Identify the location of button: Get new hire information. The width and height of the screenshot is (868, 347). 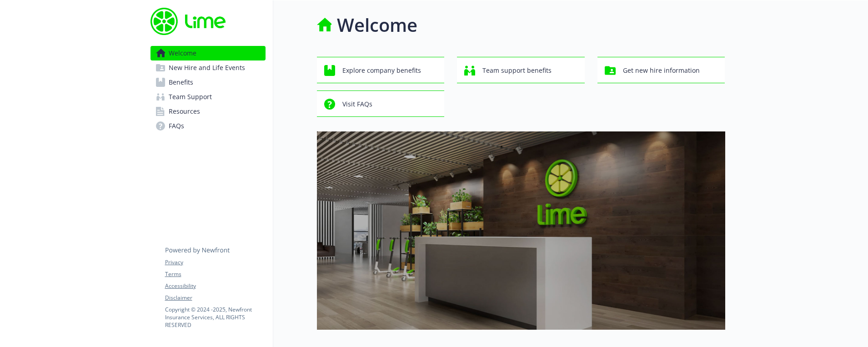
(661, 70).